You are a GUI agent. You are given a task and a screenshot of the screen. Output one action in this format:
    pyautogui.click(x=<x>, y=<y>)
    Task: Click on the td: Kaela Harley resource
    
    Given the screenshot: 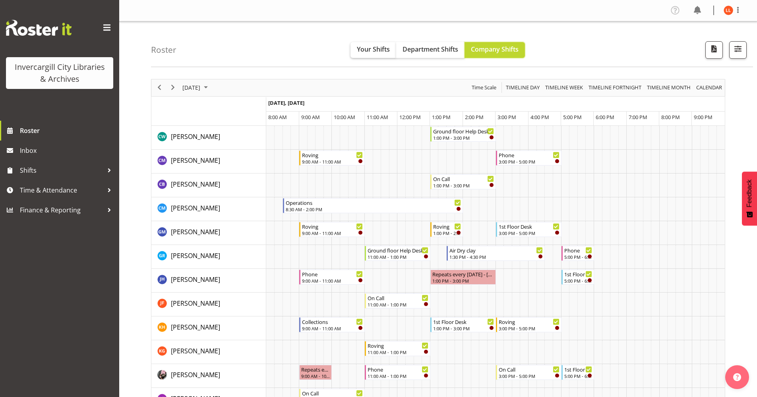 What is the action you would take?
    pyautogui.click(x=209, y=329)
    